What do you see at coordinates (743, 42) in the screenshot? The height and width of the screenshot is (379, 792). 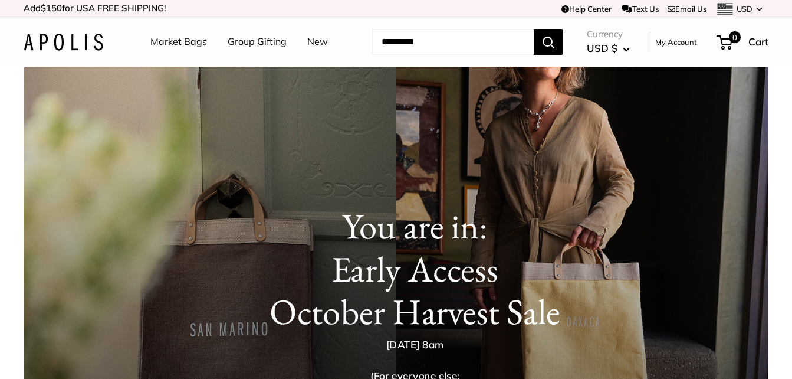 I see `a: 0 Cart` at bounding box center [743, 42].